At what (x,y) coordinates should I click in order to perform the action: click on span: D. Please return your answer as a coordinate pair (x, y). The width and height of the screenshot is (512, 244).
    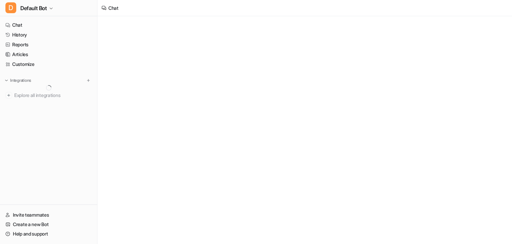
    Looking at the image, I should click on (11, 8).